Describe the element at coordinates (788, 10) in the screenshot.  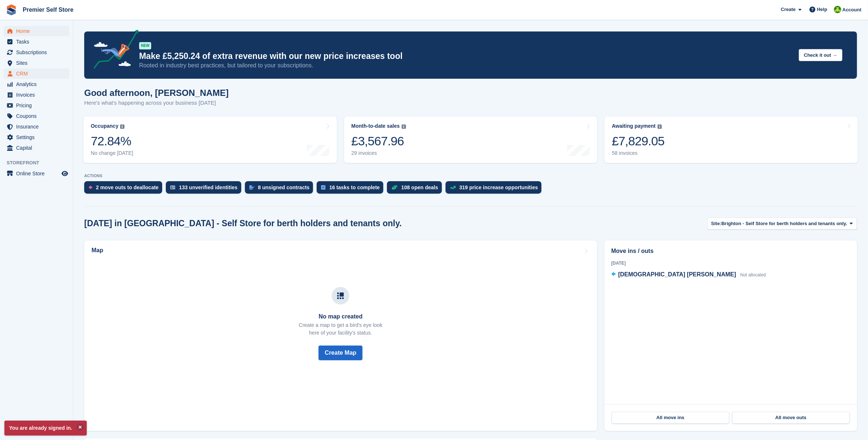
I see `span: Create` at that location.